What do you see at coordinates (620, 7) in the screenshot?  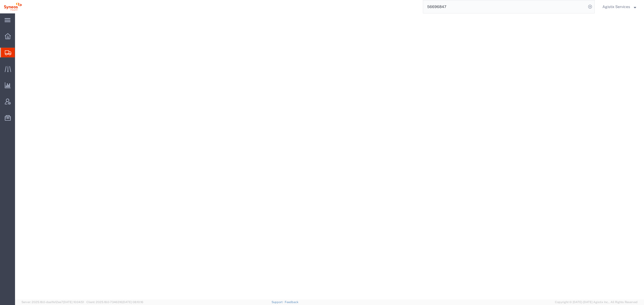 I see `button: Agistix Services` at bounding box center [620, 7].